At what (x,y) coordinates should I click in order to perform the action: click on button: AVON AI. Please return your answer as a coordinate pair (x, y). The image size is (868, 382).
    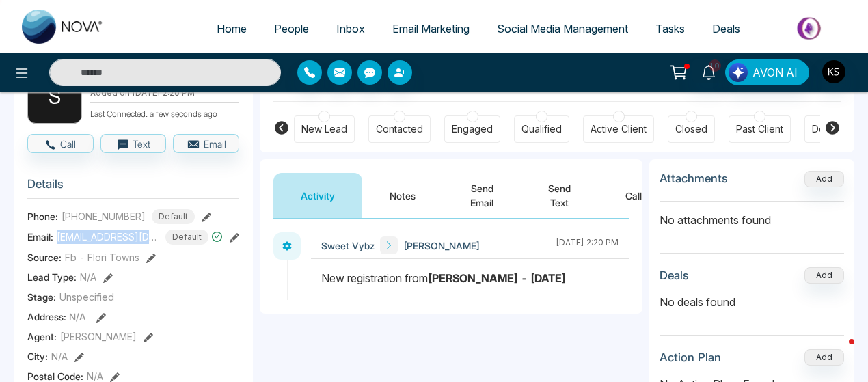
    Looking at the image, I should click on (767, 72).